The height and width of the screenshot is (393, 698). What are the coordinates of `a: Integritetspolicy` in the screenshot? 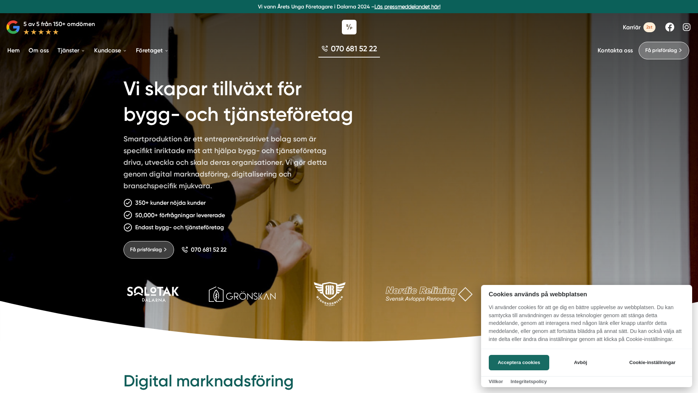 It's located at (528, 382).